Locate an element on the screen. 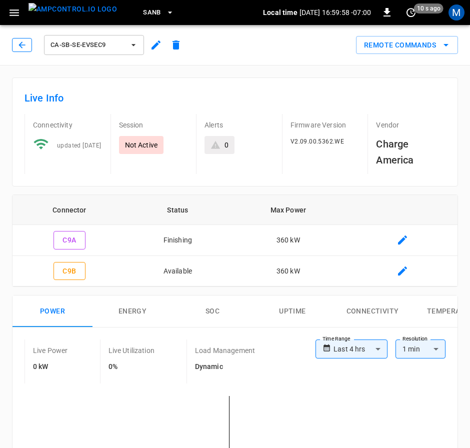 The width and height of the screenshot is (470, 448). button: SOC is located at coordinates (213, 312).